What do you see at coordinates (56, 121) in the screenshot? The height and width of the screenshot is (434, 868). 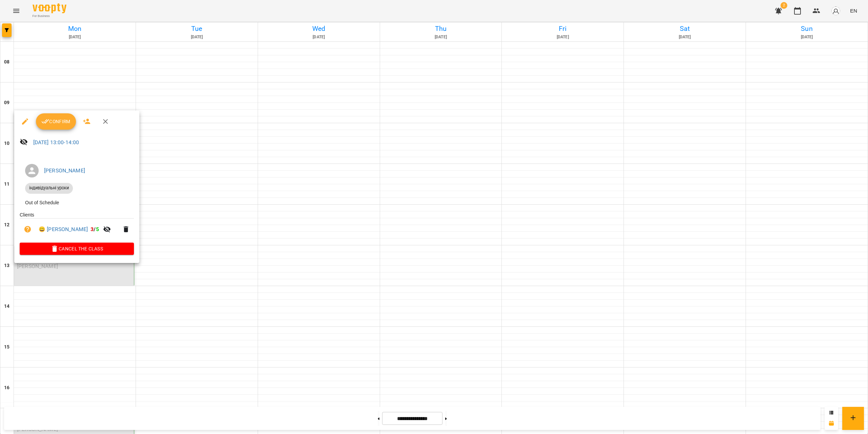 I see `button: Confirm` at bounding box center [56, 121].